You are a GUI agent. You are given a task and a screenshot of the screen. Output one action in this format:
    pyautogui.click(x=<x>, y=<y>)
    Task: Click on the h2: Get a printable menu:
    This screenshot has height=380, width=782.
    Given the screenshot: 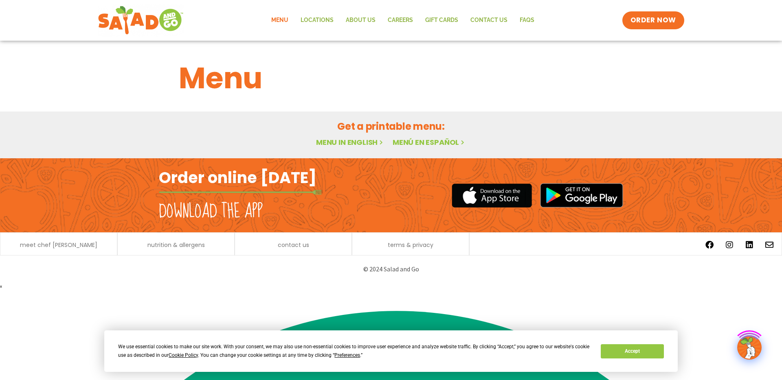 What is the action you would take?
    pyautogui.click(x=391, y=126)
    